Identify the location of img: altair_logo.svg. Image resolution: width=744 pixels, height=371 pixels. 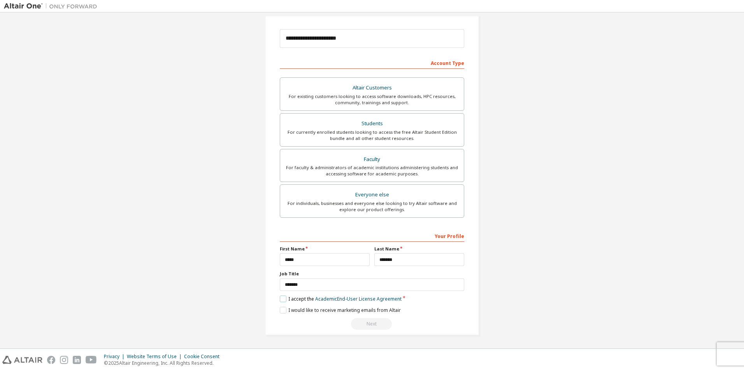
(22, 360).